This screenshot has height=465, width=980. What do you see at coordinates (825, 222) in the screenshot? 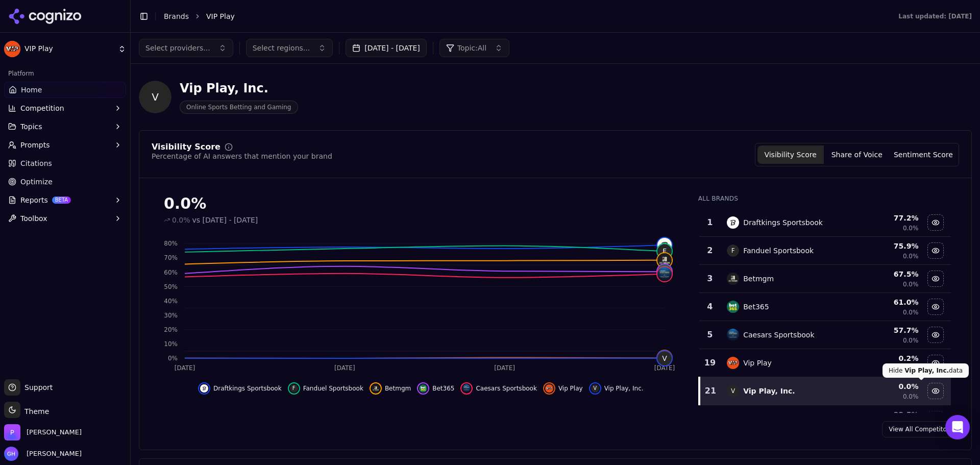
I see `tr: 1draftkings sportsbookDraftkings Sportsbook77.2%0.0%Hide draftkings sportsbook data` at bounding box center [825, 222].